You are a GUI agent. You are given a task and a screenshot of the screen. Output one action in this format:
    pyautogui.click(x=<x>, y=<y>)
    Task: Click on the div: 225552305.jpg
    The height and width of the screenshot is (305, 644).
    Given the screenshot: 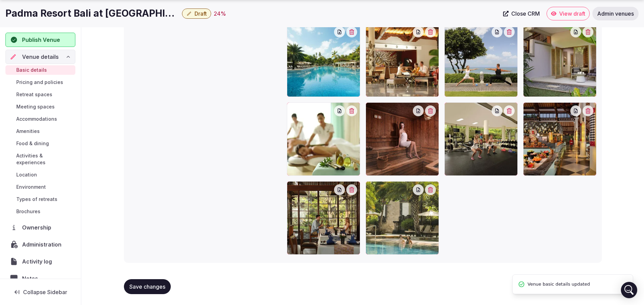 What is the action you would take?
    pyautogui.click(x=402, y=60)
    